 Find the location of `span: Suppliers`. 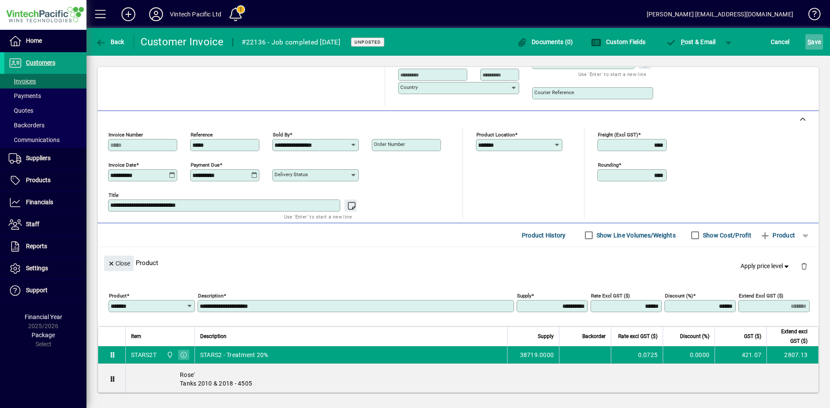

span: Suppliers is located at coordinates (38, 158).